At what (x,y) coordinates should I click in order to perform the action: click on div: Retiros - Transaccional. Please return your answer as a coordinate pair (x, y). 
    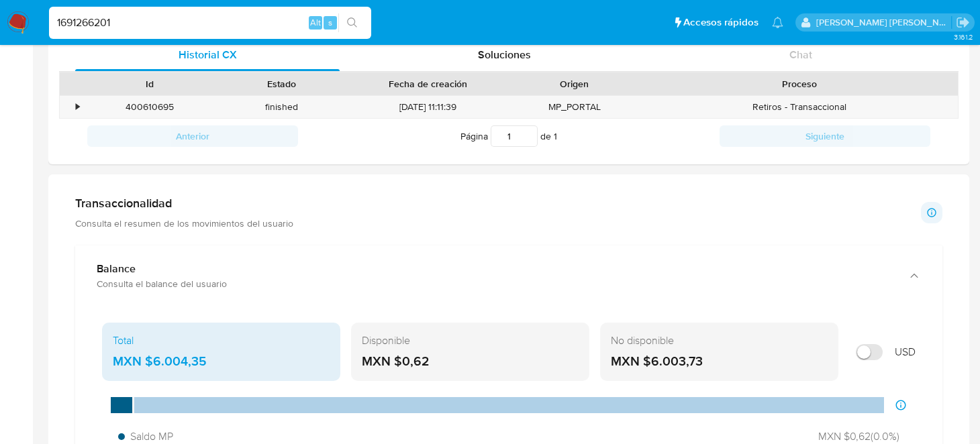
    Looking at the image, I should click on (799, 106).